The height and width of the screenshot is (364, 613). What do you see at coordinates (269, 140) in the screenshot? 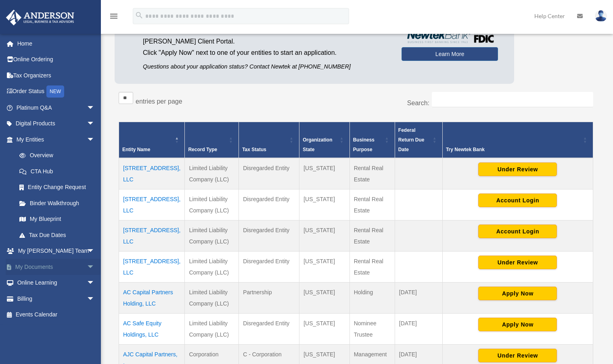
I see `th: Tax Status: Activate to sort` at bounding box center [269, 140].